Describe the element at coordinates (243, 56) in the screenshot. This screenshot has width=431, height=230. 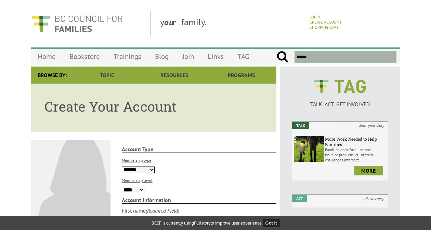
I see `a: TAG` at that location.